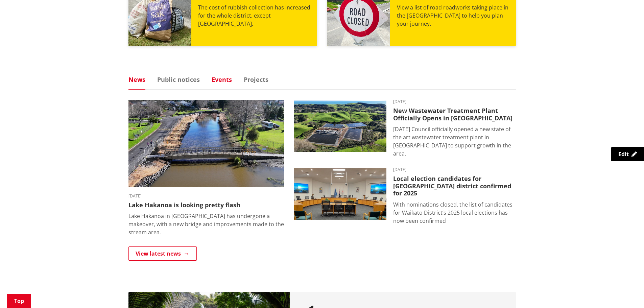 The height and width of the screenshot is (308, 644). What do you see at coordinates (162, 254) in the screenshot?
I see `a: View latest news` at bounding box center [162, 254].